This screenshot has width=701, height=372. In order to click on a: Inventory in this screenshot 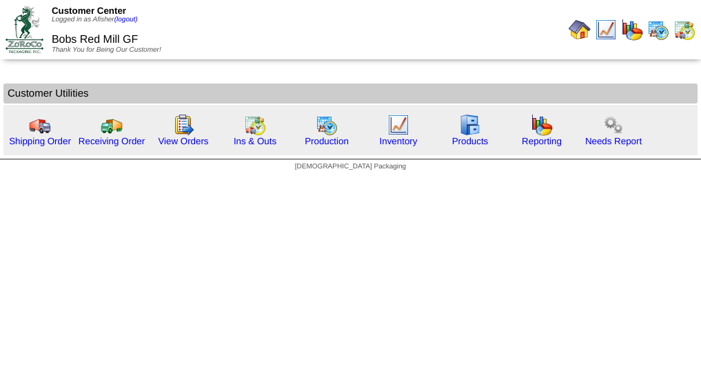, I will do `click(399, 141)`.